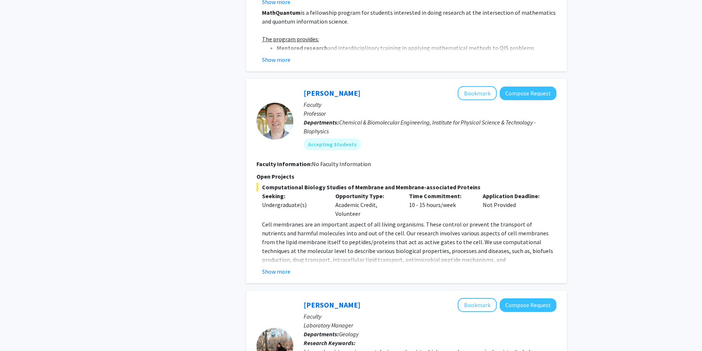  Describe the element at coordinates (409, 17) in the screenshot. I see `p: is a fellowship program for students interested in doing research at the intersection of mathemat...` at that location.